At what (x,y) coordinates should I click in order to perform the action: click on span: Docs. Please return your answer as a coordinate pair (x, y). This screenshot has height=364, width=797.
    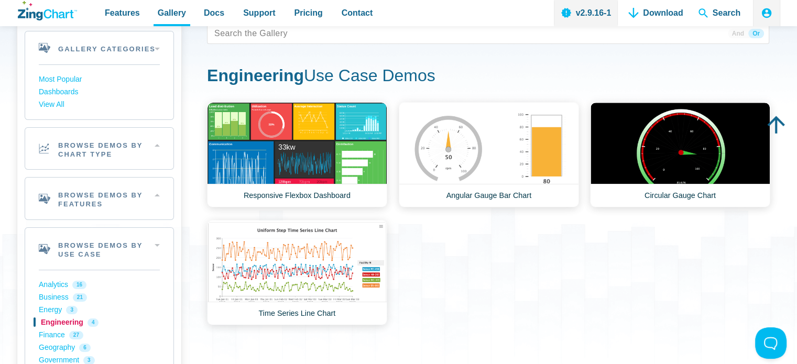
    Looking at the image, I should click on (214, 13).